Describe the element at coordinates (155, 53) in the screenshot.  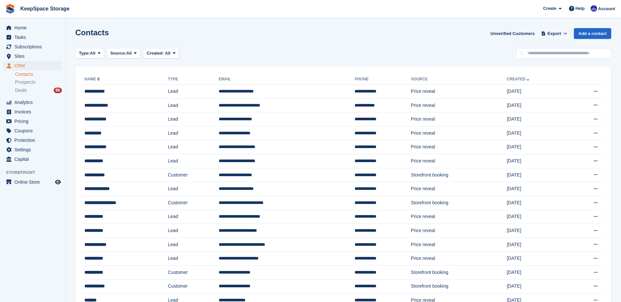
I see `span: Created:` at that location.